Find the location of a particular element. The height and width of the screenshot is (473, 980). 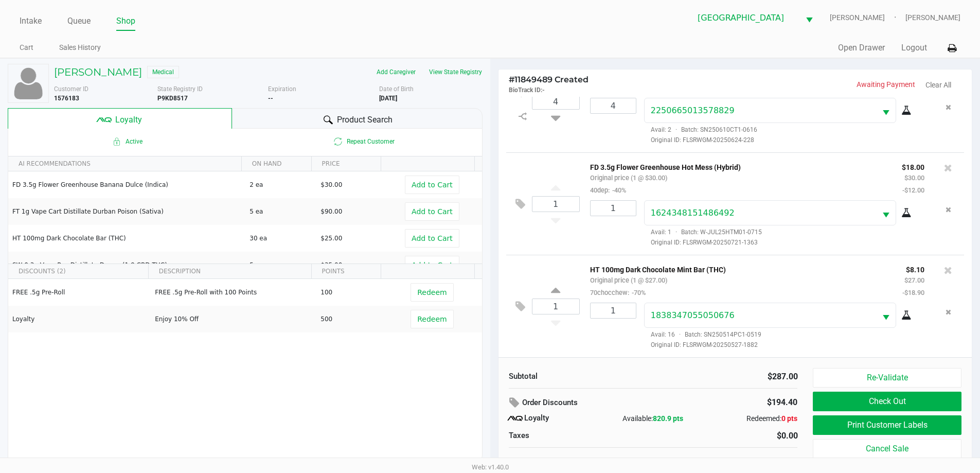

td: FREE .5g Pre-Roll is located at coordinates (79, 292).